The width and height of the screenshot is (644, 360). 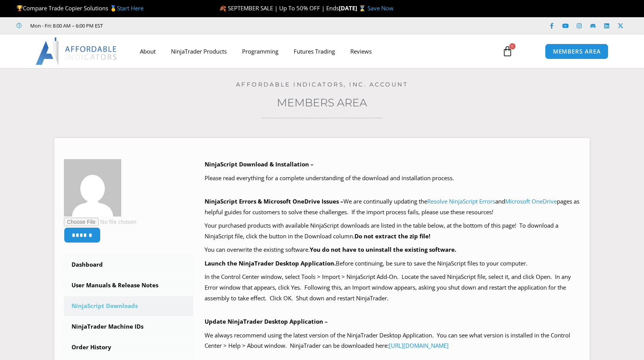 What do you see at coordinates (392, 231) in the screenshot?
I see `p: Your purchased products with available NinjaScript downloads are listed in the table below, at th...` at bounding box center [392, 231].